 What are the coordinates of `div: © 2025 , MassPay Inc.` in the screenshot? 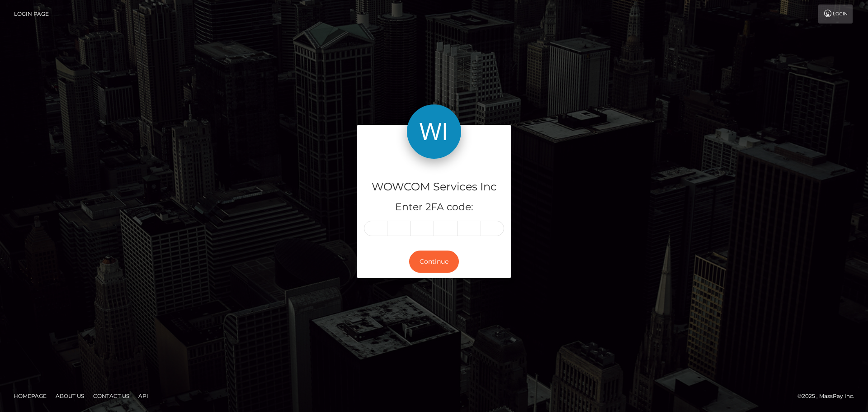 It's located at (830, 396).